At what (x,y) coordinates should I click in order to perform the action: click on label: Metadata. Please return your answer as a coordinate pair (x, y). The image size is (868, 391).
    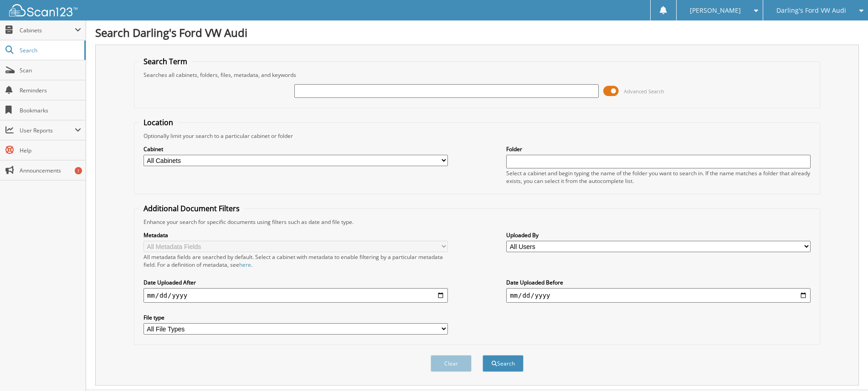
    Looking at the image, I should click on (296, 235).